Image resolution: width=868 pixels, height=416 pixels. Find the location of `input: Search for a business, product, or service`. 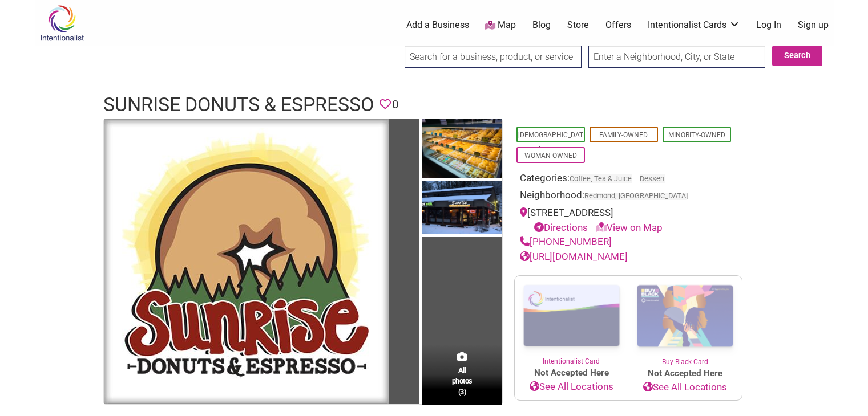

input: Search for a business, product, or service is located at coordinates (493, 57).